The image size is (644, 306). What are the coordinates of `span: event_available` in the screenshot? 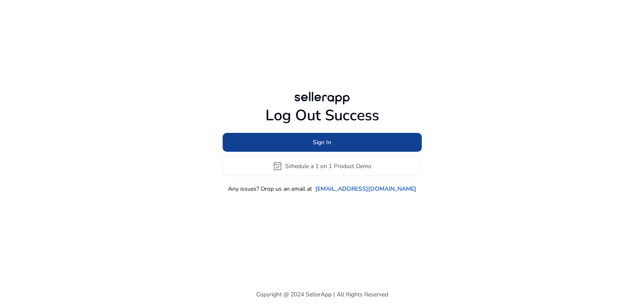 It's located at (277, 166).